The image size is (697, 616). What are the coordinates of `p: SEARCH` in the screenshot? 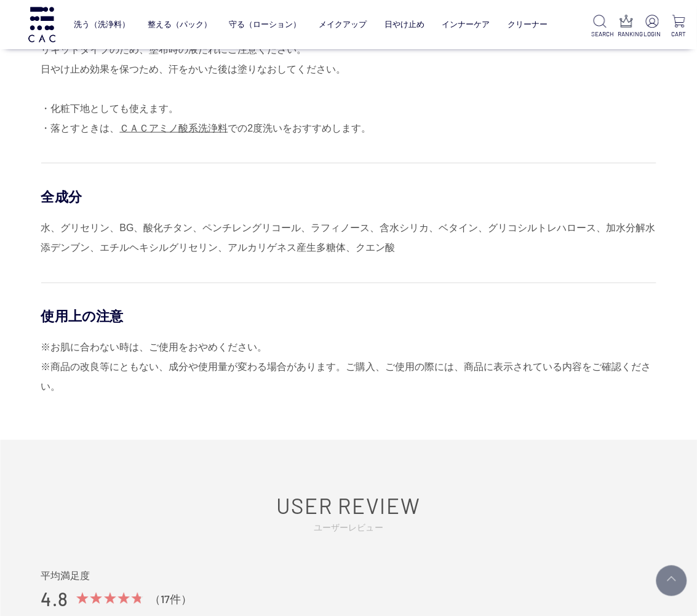 It's located at (600, 34).